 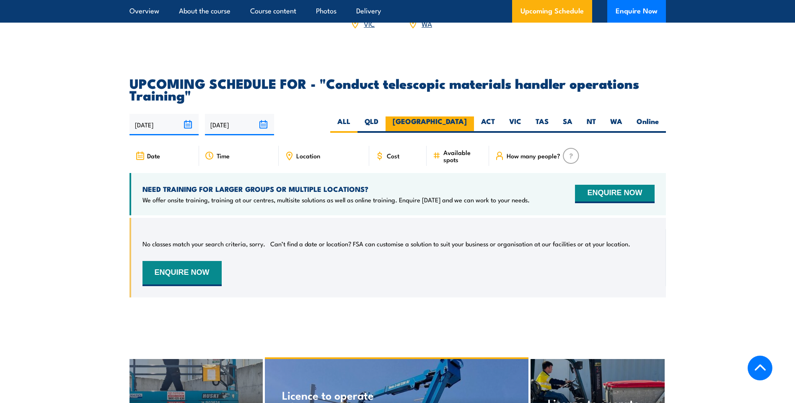 I want to click on a: WA, so click(x=427, y=23).